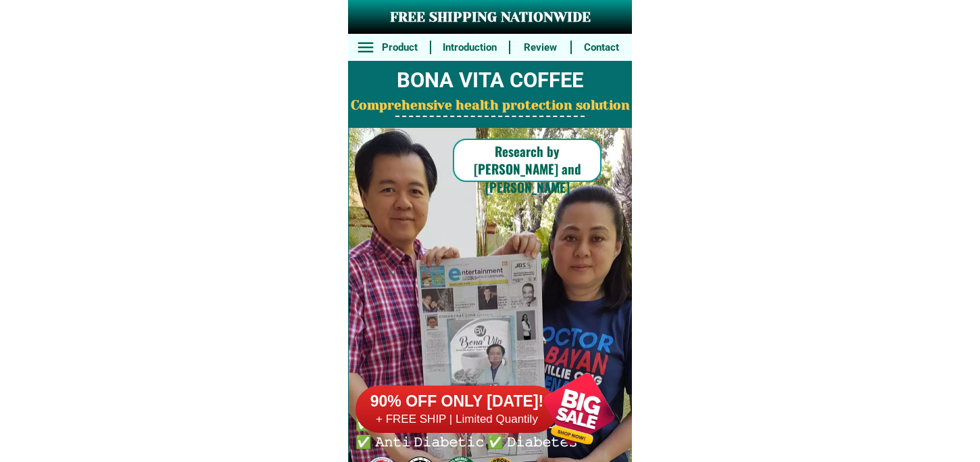 This screenshot has width=980, height=462. I want to click on h2: Comprehensive health protection solution, so click(490, 106).